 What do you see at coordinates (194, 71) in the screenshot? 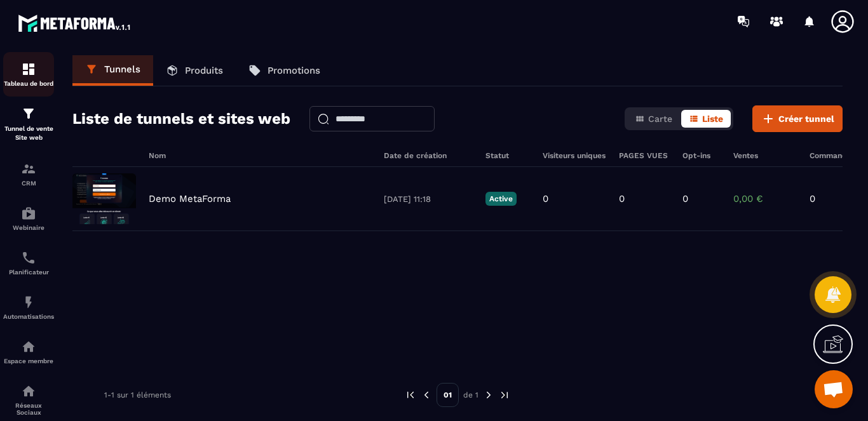
I see `a: Produits` at bounding box center [194, 71].